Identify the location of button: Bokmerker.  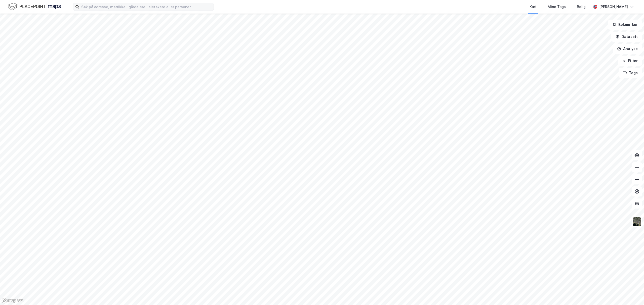
(625, 25).